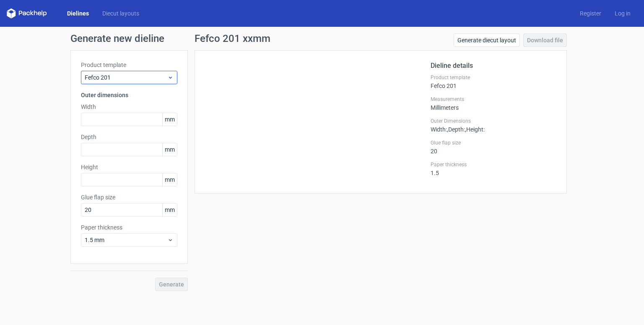  I want to click on h1: Fefco 201 xxmm, so click(232, 38).